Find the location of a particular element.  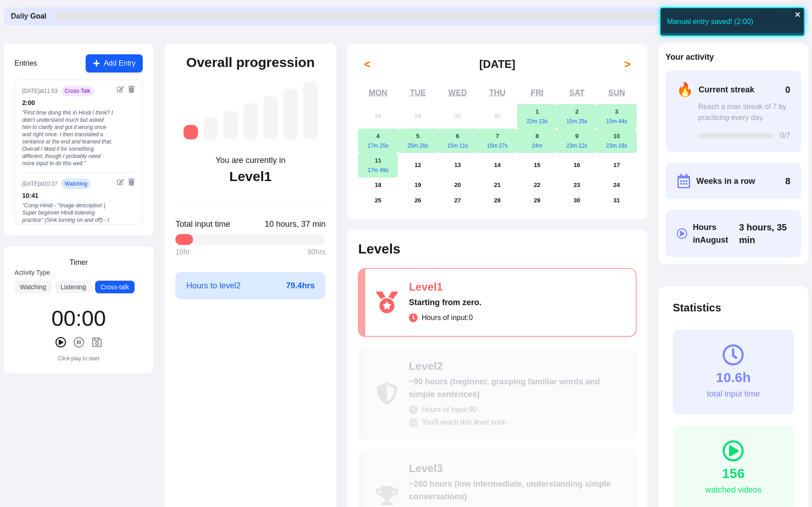

div: Level 2: ~90 hours (beginner, grasping familiar words and simple sentences) is located at coordinates (211, 129).